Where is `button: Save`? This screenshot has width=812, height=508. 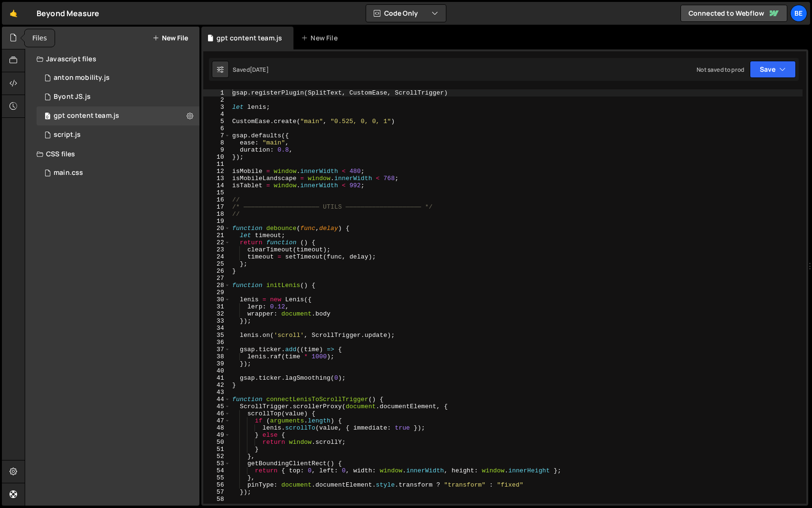
button: Save is located at coordinates (773, 69).